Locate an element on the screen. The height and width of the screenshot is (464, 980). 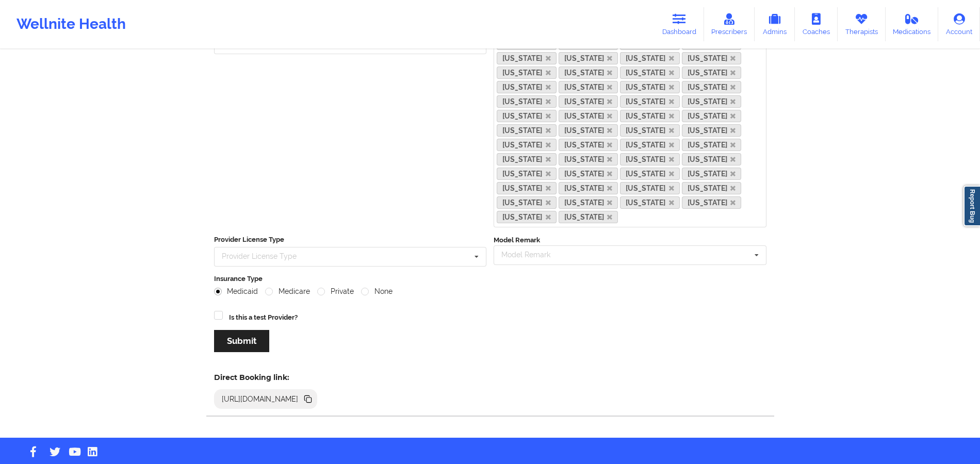
a: Prescribers is located at coordinates (729, 25).